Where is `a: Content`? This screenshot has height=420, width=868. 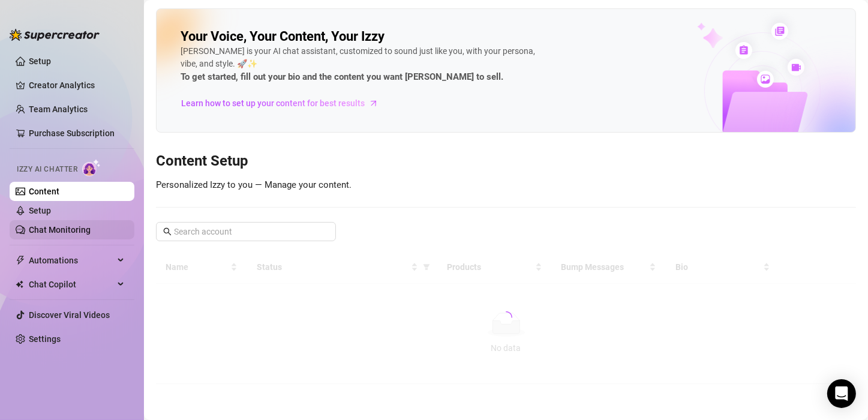
a: Content is located at coordinates (44, 192).